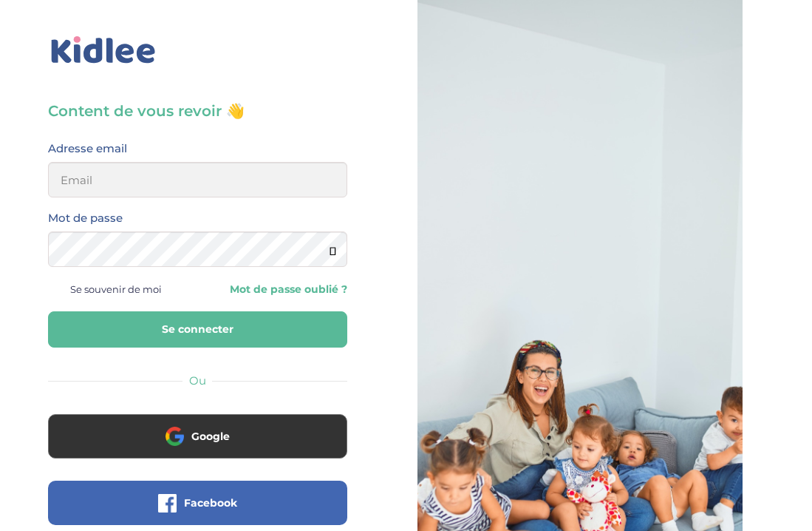 This screenshot has height=531, width=812. I want to click on a: Facebook, so click(198, 513).